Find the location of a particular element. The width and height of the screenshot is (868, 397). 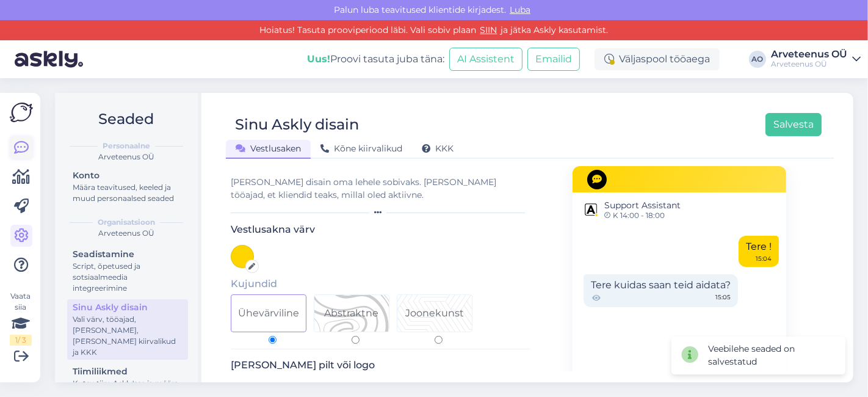

b: Uus! is located at coordinates (319, 58).